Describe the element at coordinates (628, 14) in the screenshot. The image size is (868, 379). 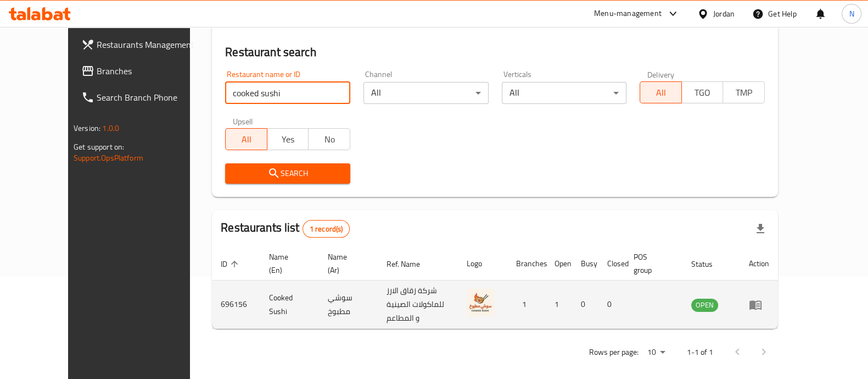
I see `div: Menu-management` at that location.